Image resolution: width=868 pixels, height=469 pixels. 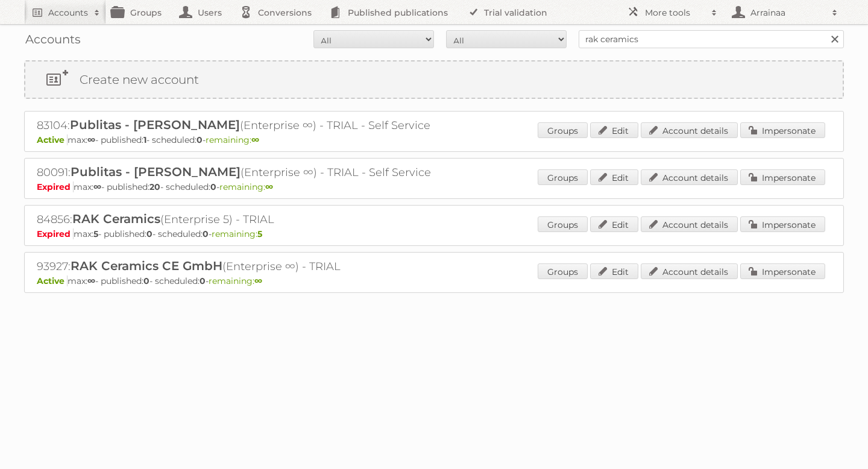 What do you see at coordinates (248, 219) in the screenshot?
I see `h2: 84856: (Enterprise 5) - TRIAL` at bounding box center [248, 219].